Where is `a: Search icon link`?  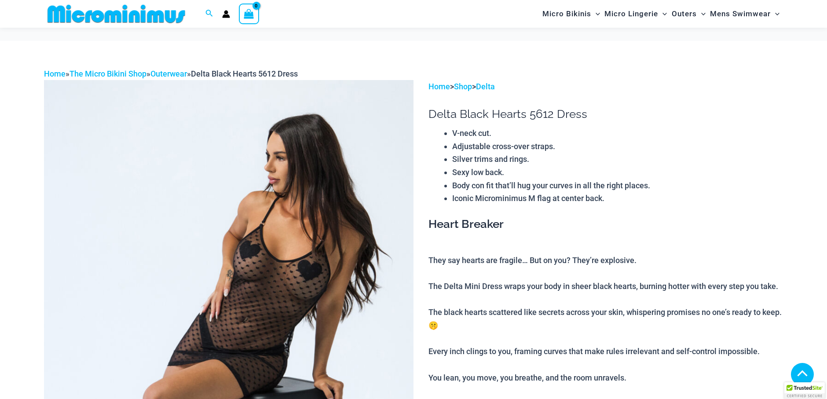
a: Search icon link is located at coordinates (209, 14).